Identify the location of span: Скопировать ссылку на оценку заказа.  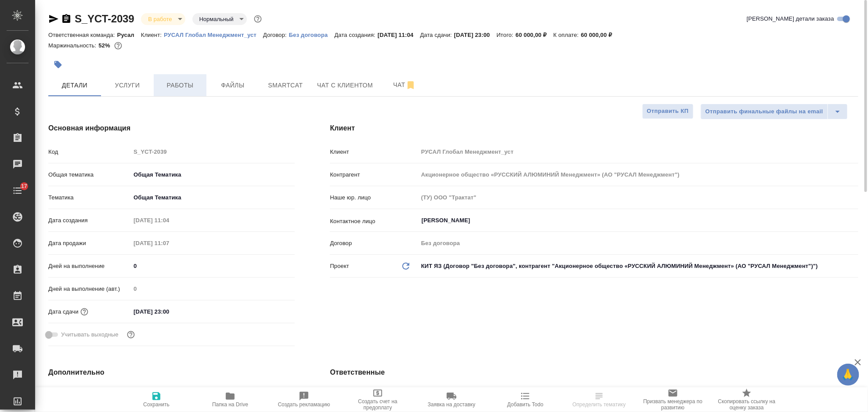
(747, 405).